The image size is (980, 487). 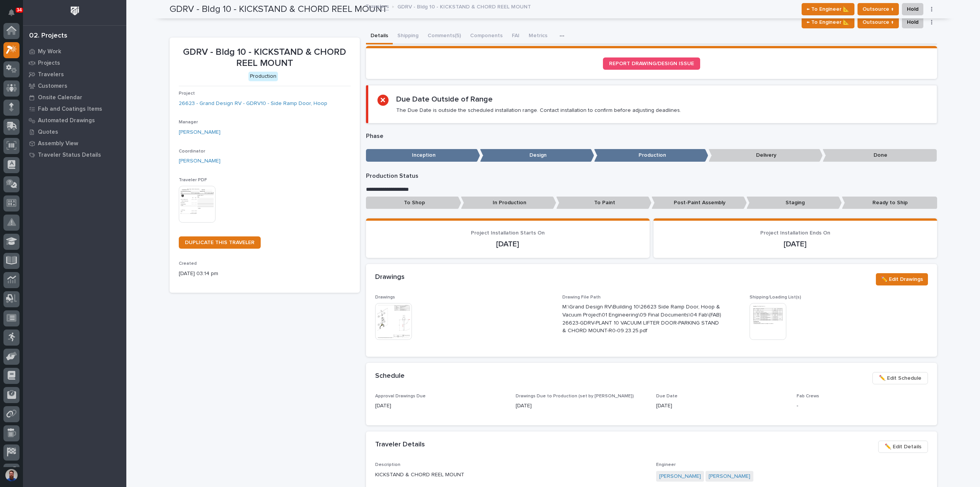 I want to click on p: To Paint, so click(x=604, y=203).